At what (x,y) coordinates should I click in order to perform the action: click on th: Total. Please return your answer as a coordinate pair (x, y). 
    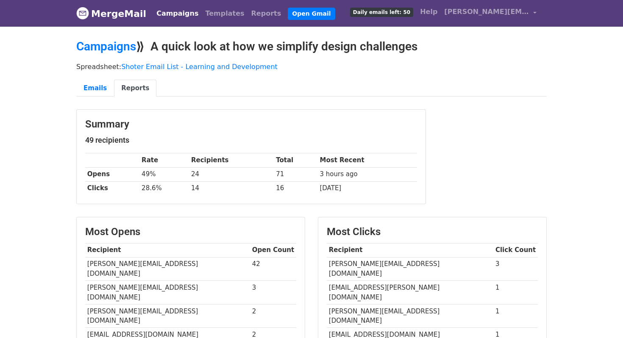
    Looking at the image, I should click on (295, 160).